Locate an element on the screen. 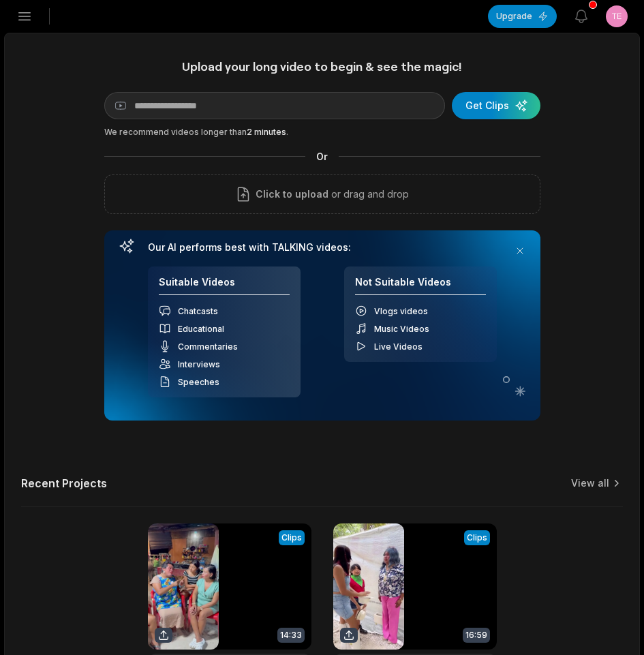 Image resolution: width=644 pixels, height=655 pixels. h4: Suitable Videos is located at coordinates (225, 285).